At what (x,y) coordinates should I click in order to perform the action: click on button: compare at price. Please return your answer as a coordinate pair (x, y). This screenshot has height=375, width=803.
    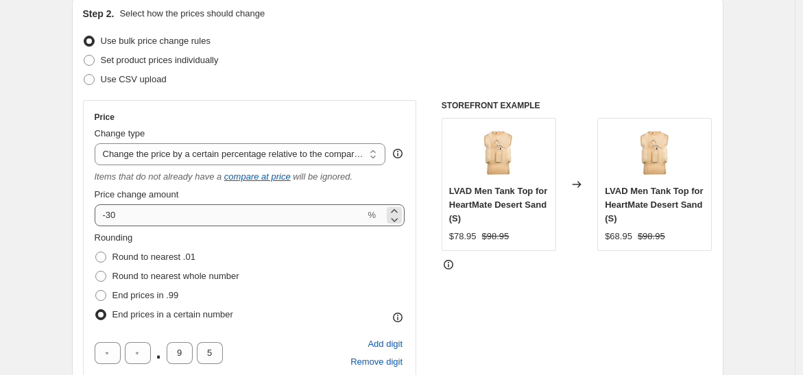
    Looking at the image, I should click on (257, 176).